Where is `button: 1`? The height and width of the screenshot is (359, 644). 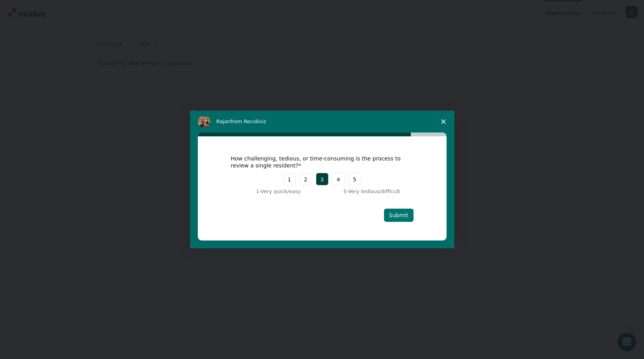
button: 1 is located at coordinates (289, 179).